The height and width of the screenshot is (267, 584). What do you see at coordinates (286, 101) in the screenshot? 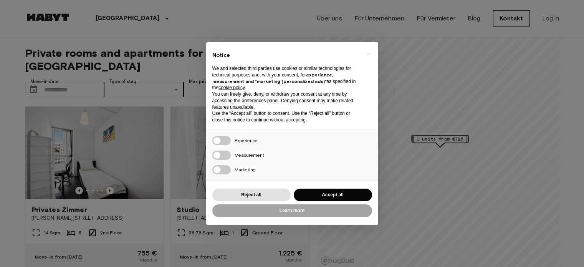
I see `p: You can freely give, deny, or withdraw your consent at any time by accessing the preferences pane...` at bounding box center [286, 101].